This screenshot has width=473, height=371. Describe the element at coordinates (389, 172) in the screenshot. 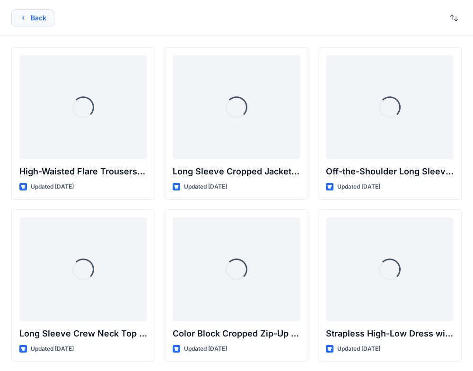

I see `p: Off-the-Shoulder Long Sleeve Top` at that location.